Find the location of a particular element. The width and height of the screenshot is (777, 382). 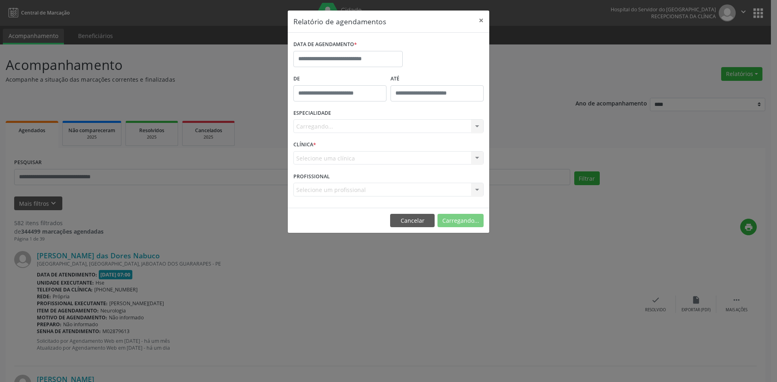

button: Carregando... is located at coordinates (460, 221).